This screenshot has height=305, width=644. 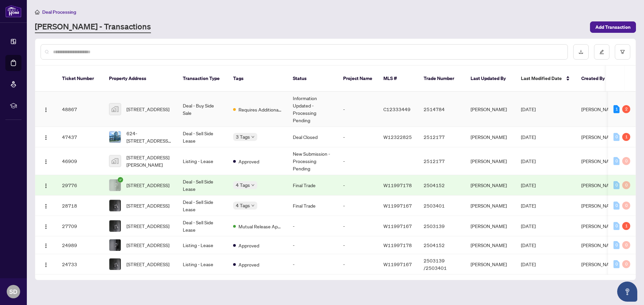 What do you see at coordinates (358, 79) in the screenshot?
I see `th: Project Name` at bounding box center [358, 79].